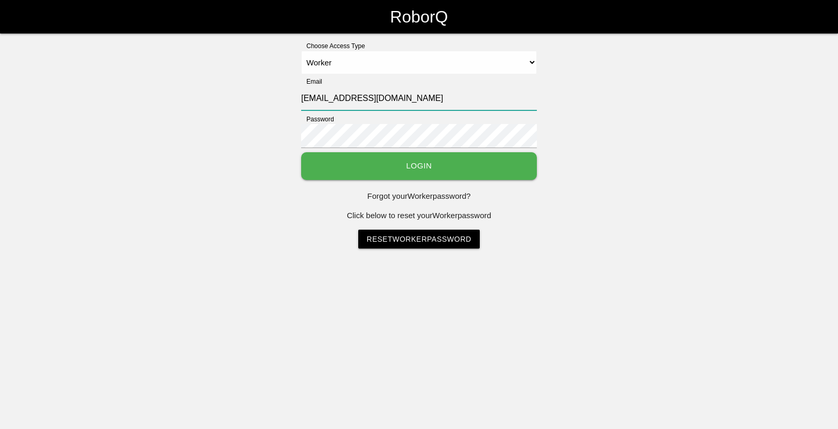  I want to click on label: Choose Access Type, so click(333, 46).